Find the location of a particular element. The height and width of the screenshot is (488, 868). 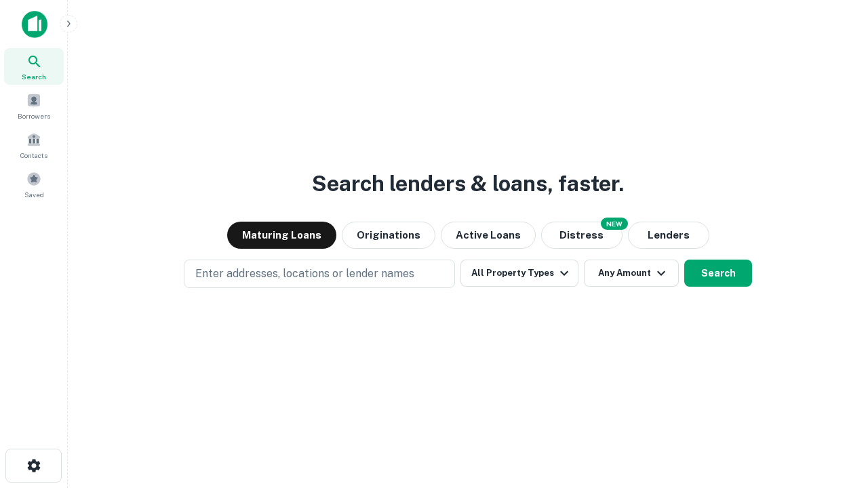

div: Saved is located at coordinates (34, 184).